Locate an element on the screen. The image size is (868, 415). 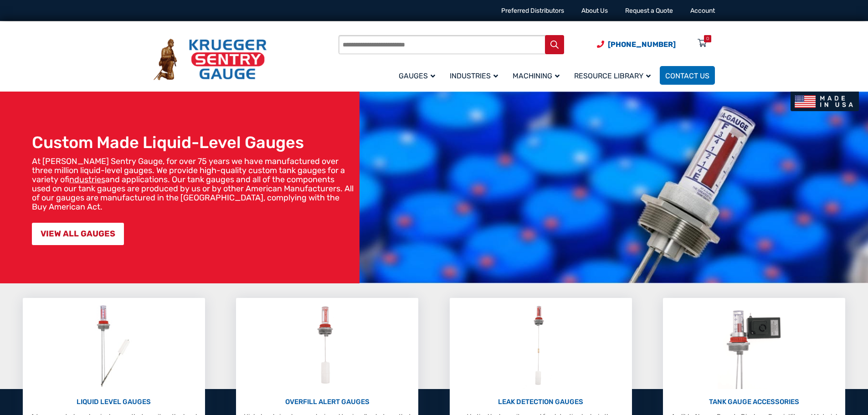
img: Tank Gauge Accessories is located at coordinates (754, 346).